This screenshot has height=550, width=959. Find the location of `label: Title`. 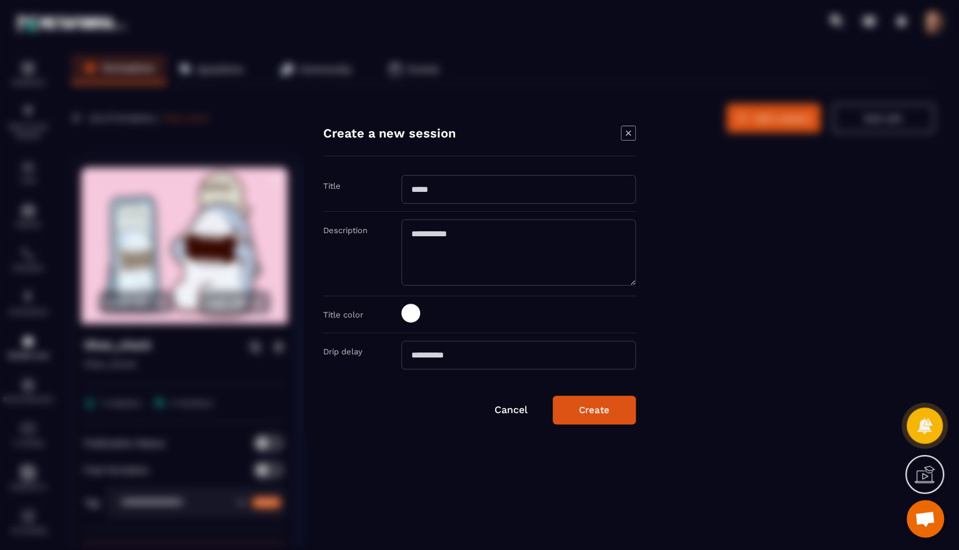

label: Title is located at coordinates (332, 186).